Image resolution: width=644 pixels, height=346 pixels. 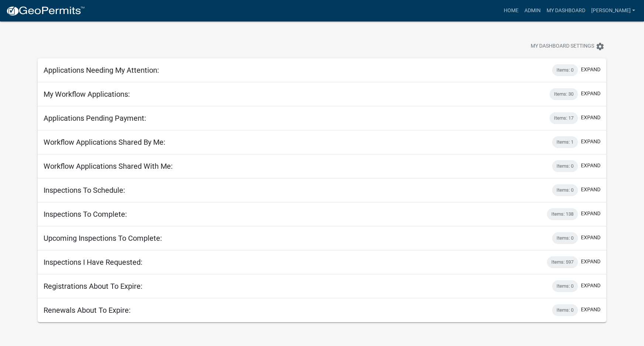 What do you see at coordinates (565, 142) in the screenshot?
I see `div: Items: 1` at bounding box center [565, 142].